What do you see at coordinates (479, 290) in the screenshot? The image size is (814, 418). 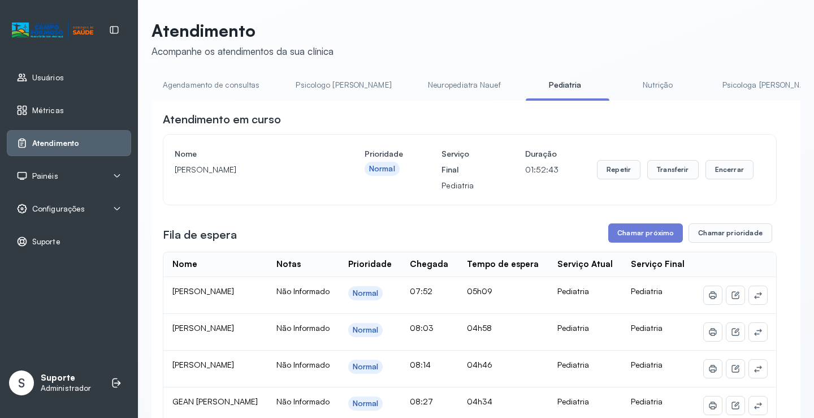 I see `span: 05h09` at bounding box center [479, 290].